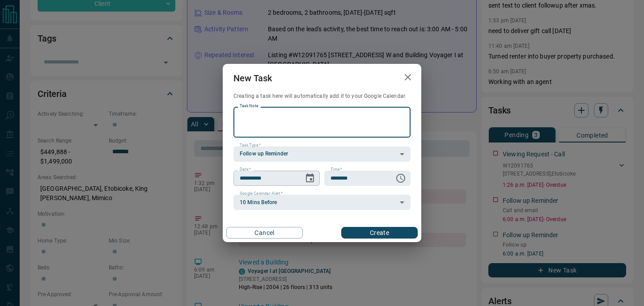 The image size is (644, 306). I want to click on button: Choose date, selected date is Aug 15, 2025, so click(310, 178).